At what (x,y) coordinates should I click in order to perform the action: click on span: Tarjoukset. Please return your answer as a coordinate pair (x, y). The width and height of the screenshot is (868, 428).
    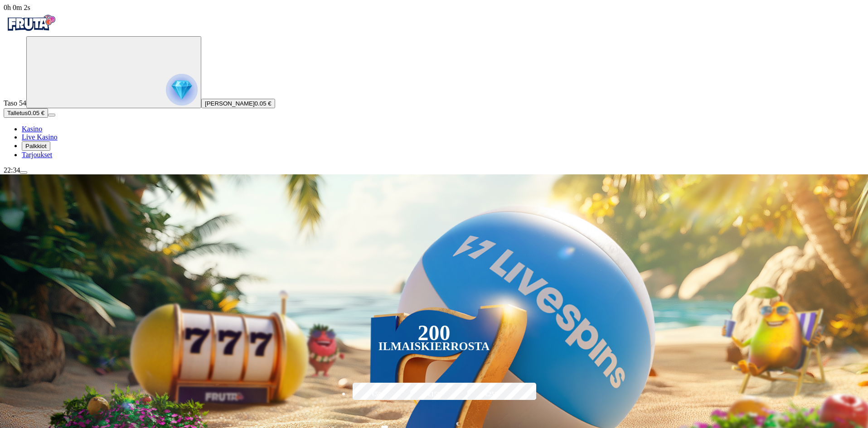
    Looking at the image, I should click on (37, 154).